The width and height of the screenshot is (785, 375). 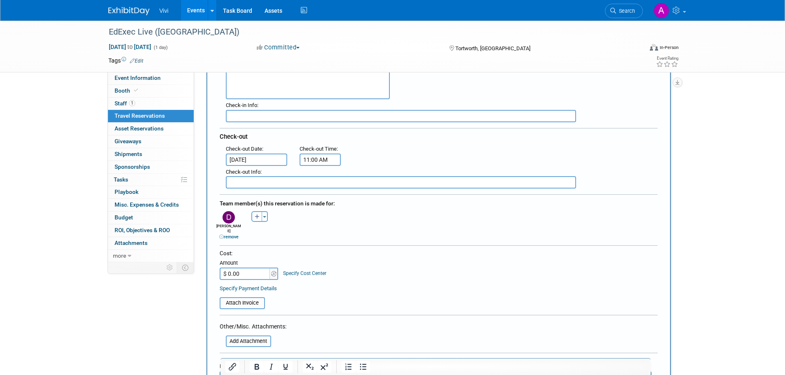 I want to click on a: ROI, Objectives & ROO, so click(x=151, y=231).